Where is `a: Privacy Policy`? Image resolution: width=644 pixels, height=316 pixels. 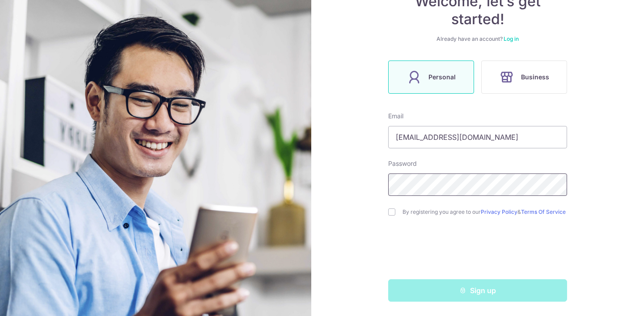
a: Privacy Policy is located at coordinates (499, 211).